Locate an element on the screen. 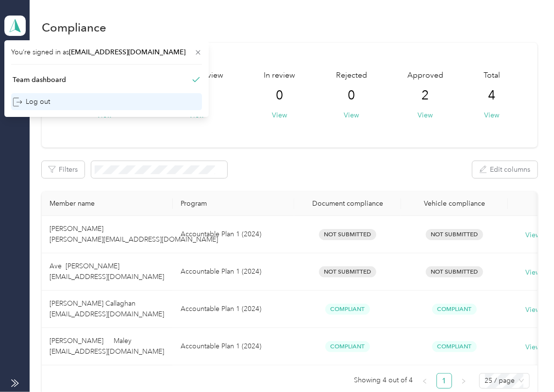 The width and height of the screenshot is (554, 392). button: left is located at coordinates (424, 381).